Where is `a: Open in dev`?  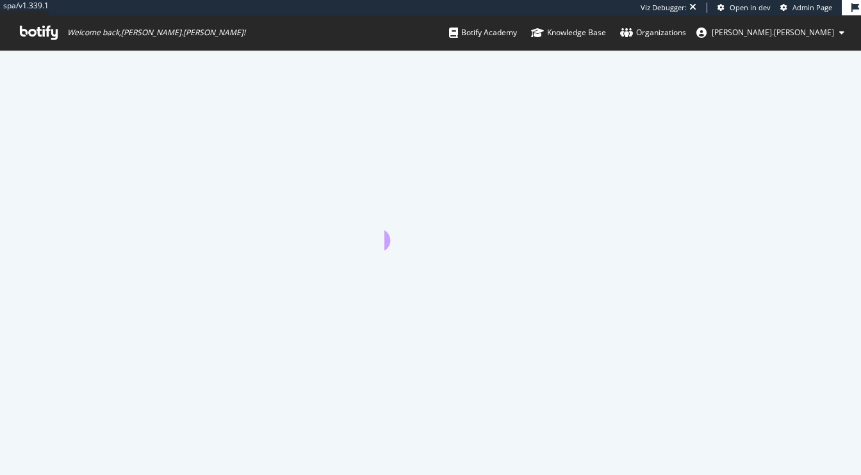
a: Open in dev is located at coordinates (744, 8).